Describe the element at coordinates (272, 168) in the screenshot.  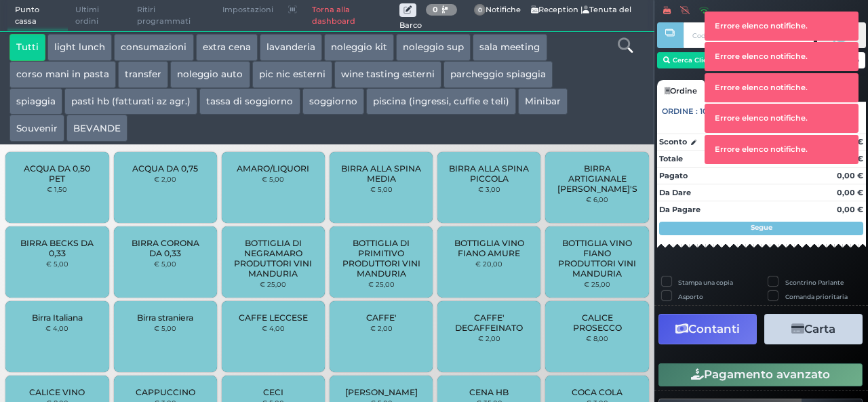
I see `span: AMARO/LIQUORI` at that location.